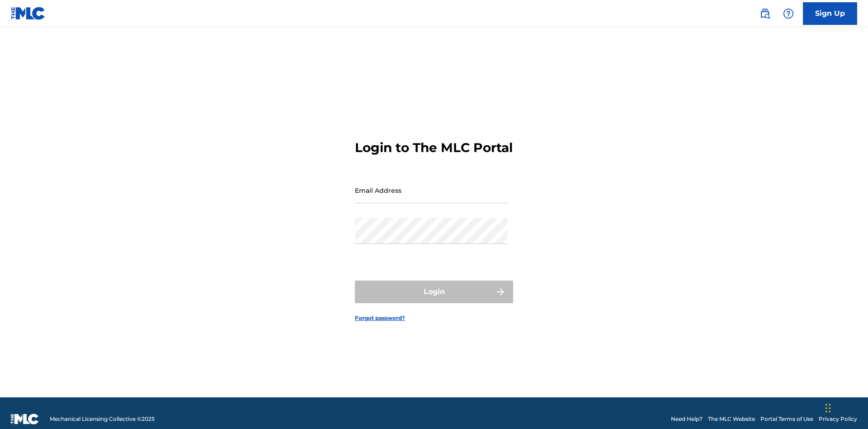 The image size is (868, 429). Describe the element at coordinates (102, 419) in the screenshot. I see `span: Mechanical Licensing Collective © 2025` at that location.